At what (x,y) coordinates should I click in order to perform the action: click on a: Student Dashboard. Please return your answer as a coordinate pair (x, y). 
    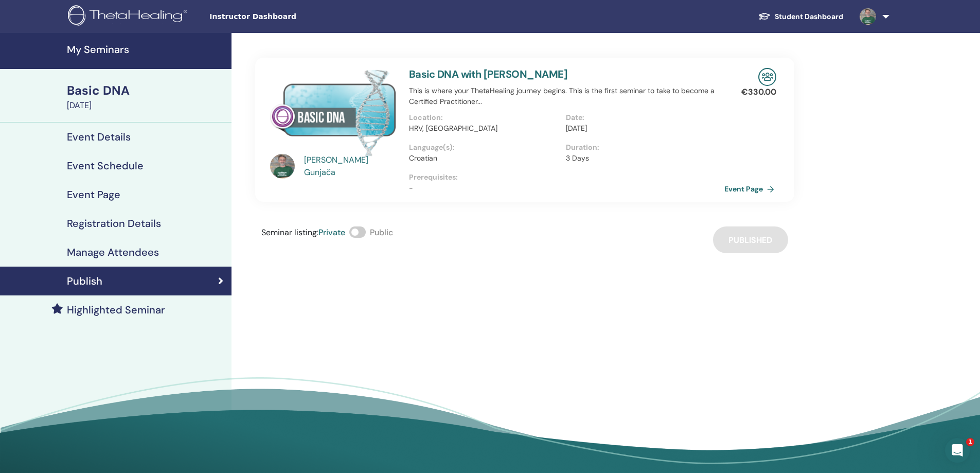
    Looking at the image, I should click on (800, 16).